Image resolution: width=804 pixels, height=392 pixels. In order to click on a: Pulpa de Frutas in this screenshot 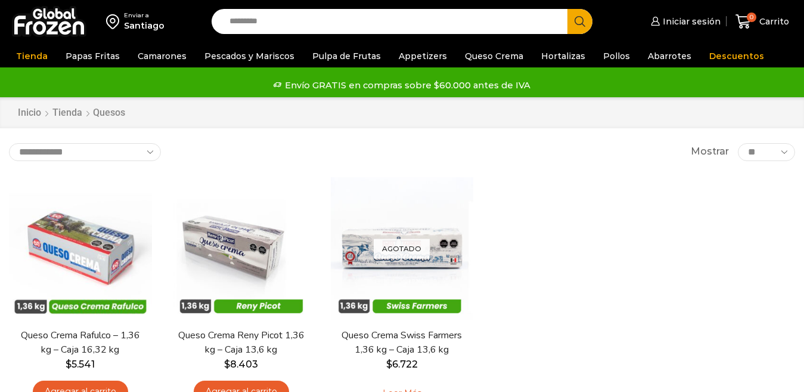, I will do `click(346, 56)`.